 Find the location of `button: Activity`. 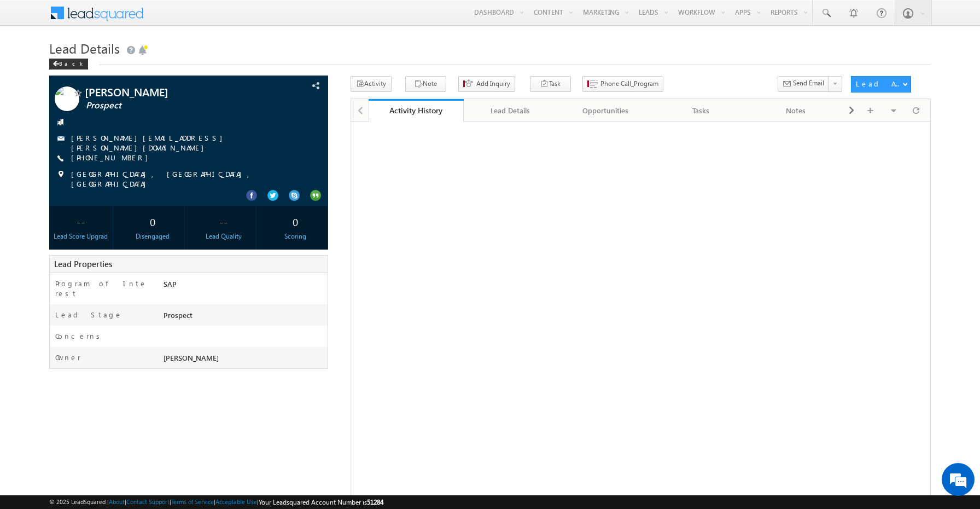

button: Activity is located at coordinates (371, 84).